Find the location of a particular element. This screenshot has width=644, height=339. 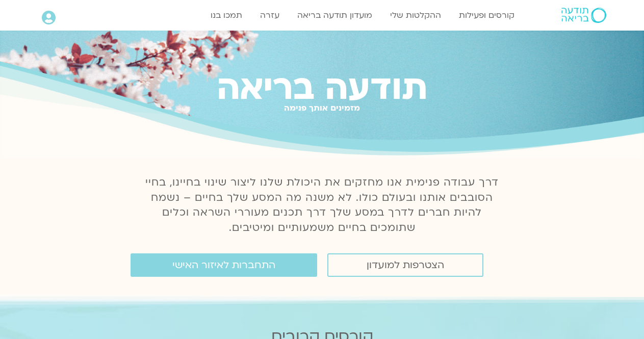

a: הצטרפות למועדון is located at coordinates (406, 265).